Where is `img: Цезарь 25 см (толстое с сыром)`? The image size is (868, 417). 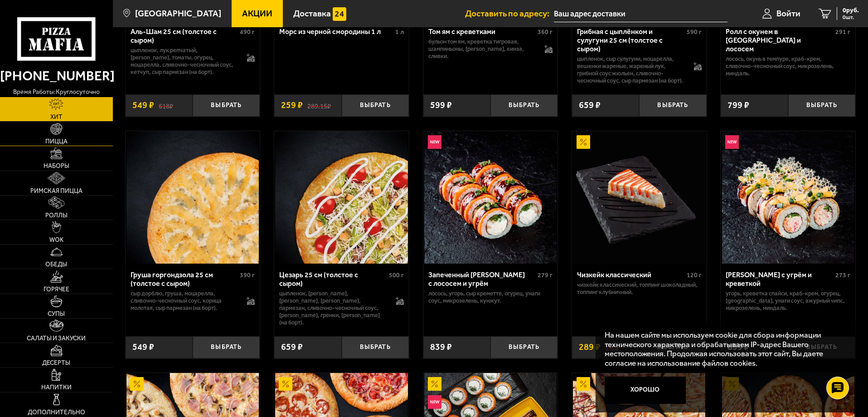 img: Цезарь 25 см (толстое с сыром) is located at coordinates (341, 198).